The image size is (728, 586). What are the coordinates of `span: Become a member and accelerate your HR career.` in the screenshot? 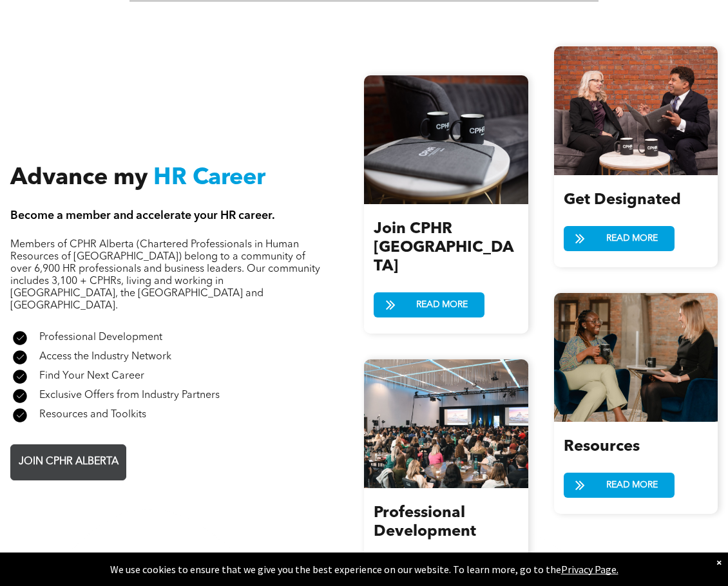 It's located at (143, 216).